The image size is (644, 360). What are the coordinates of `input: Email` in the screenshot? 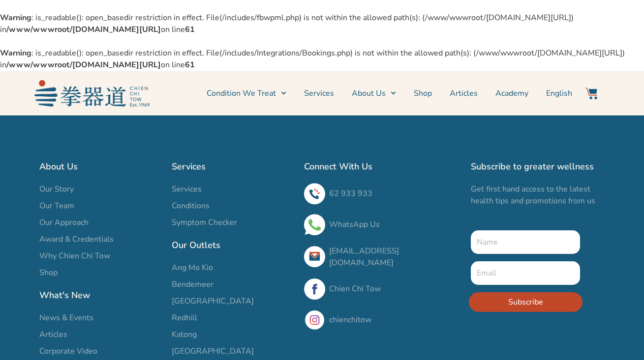 It's located at (525, 273).